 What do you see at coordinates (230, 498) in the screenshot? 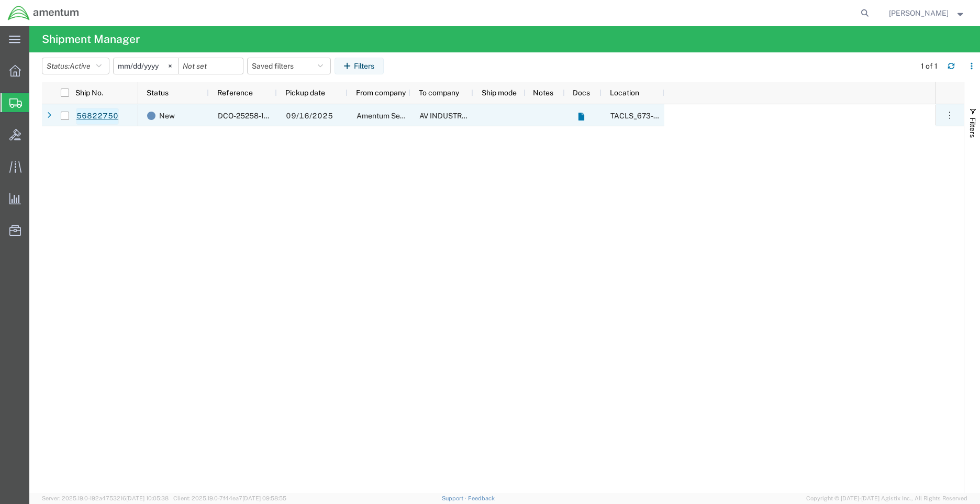
I see `span: Client: 2025.19.0-7f44ea7` at bounding box center [230, 498].